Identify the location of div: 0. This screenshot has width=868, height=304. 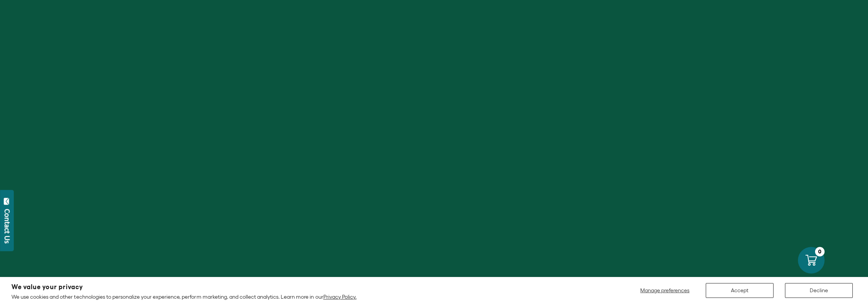
(819, 252).